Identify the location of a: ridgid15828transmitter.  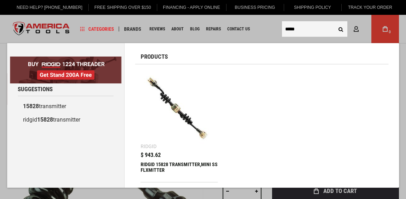
(66, 120).